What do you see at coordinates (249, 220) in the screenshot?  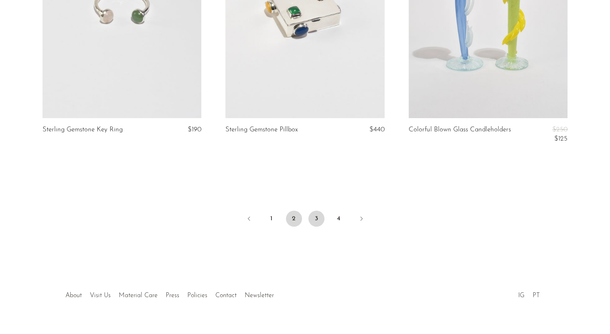 I see `a: Previous` at bounding box center [249, 220].